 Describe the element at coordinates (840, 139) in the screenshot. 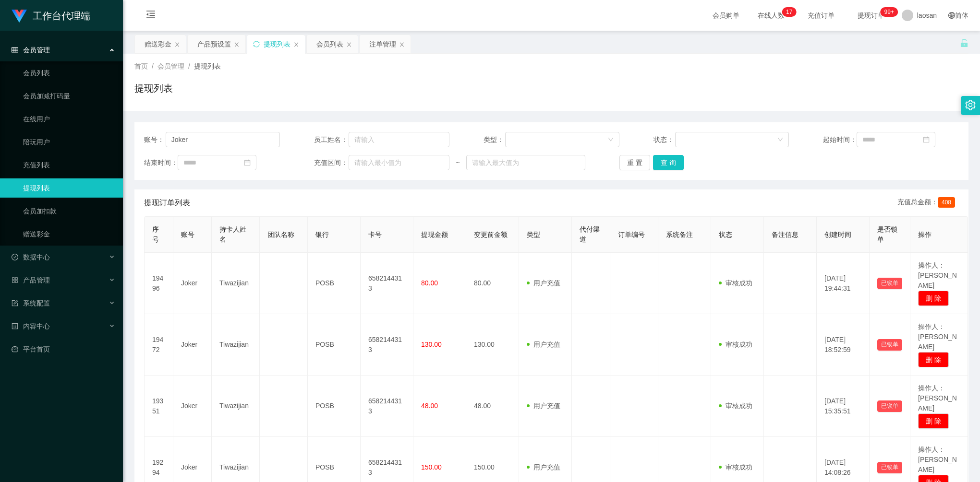

I see `span: 起始时间：` at that location.